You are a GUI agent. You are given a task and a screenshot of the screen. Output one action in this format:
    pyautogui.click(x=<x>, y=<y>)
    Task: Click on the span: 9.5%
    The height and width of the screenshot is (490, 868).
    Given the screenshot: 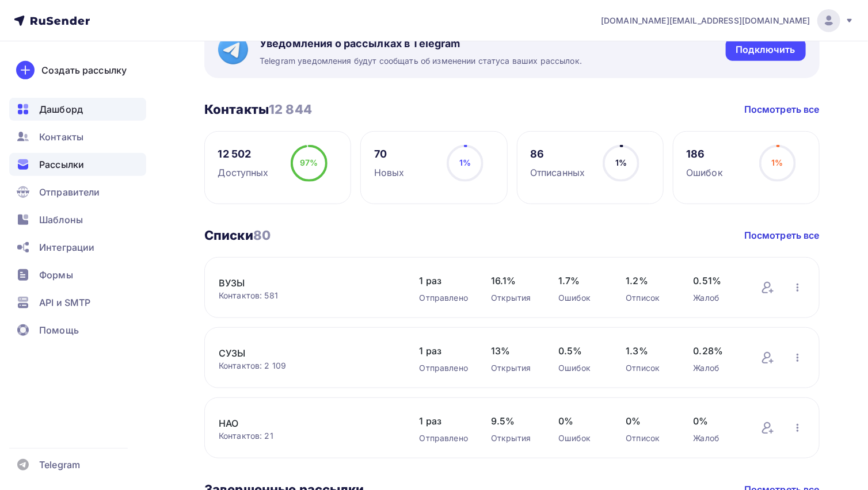 What is the action you would take?
    pyautogui.click(x=513, y=421)
    